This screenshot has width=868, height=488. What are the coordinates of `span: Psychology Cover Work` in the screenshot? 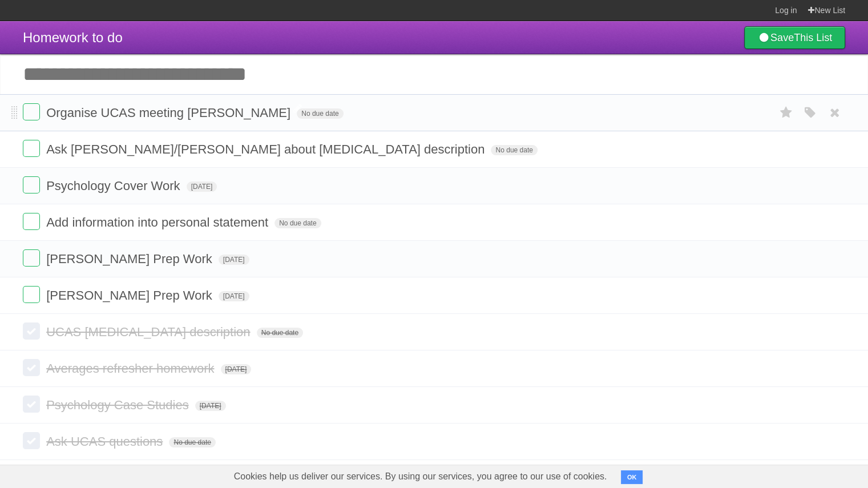 It's located at (114, 185).